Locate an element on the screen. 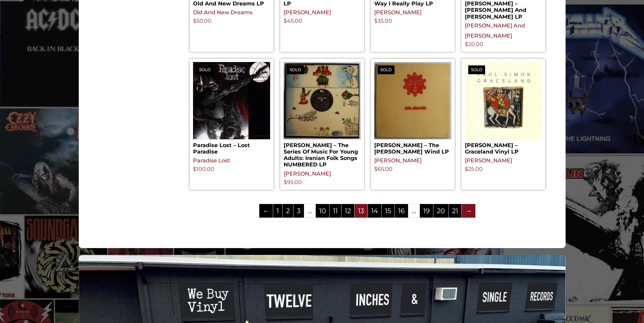  a: Page 16 is located at coordinates (402, 211).